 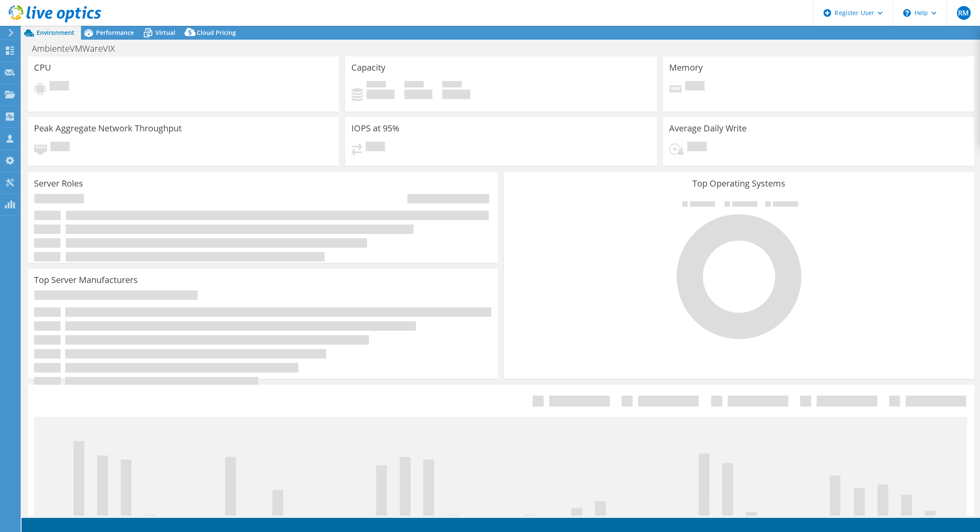 What do you see at coordinates (108, 128) in the screenshot?
I see `h3: Peak Aggregate Network Throughput` at bounding box center [108, 128].